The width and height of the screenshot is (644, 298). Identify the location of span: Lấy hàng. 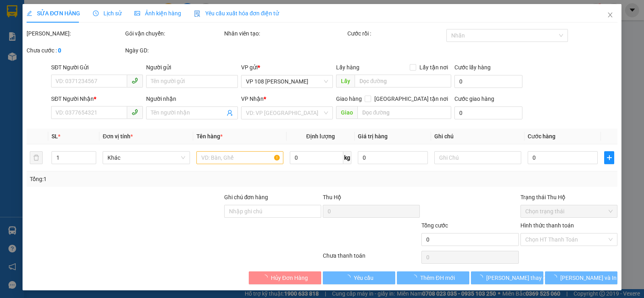
(348, 67).